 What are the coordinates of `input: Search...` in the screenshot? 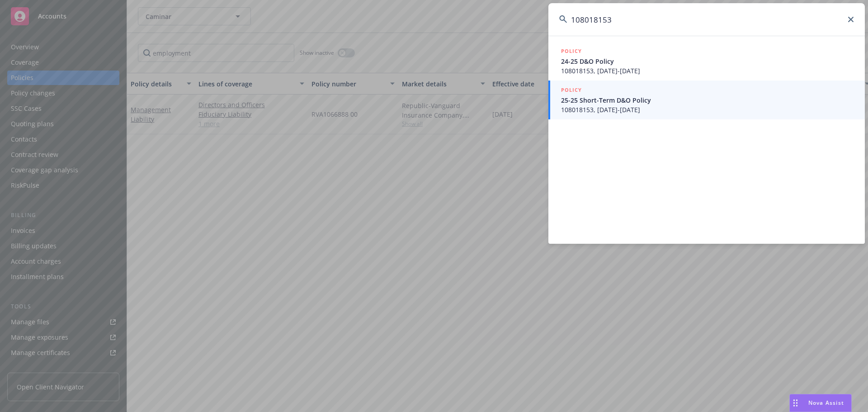 It's located at (707, 19).